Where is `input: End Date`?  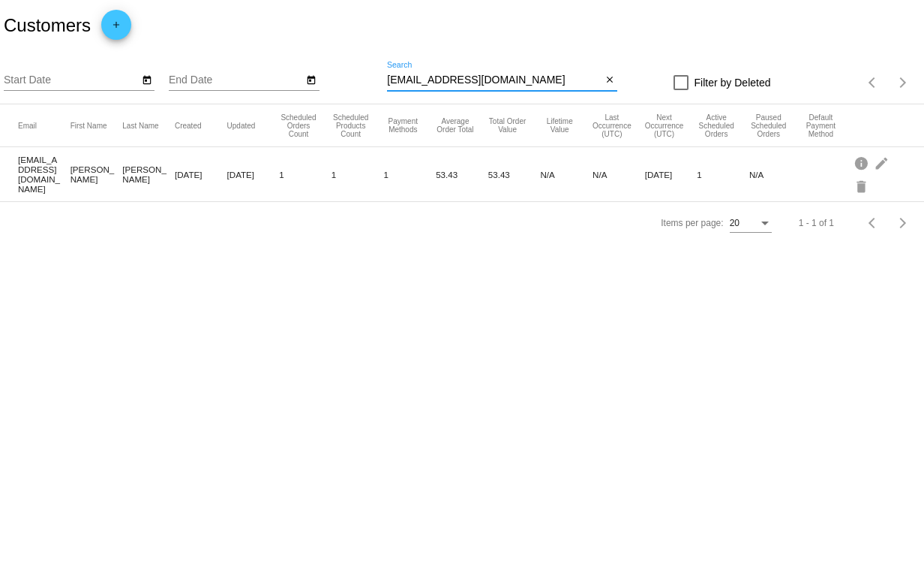 input: End Date is located at coordinates (237, 80).